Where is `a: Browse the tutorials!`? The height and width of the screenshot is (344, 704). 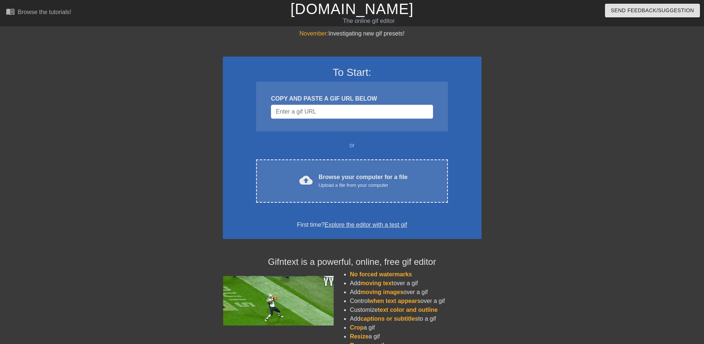
a: Browse the tutorials! is located at coordinates (38, 13).